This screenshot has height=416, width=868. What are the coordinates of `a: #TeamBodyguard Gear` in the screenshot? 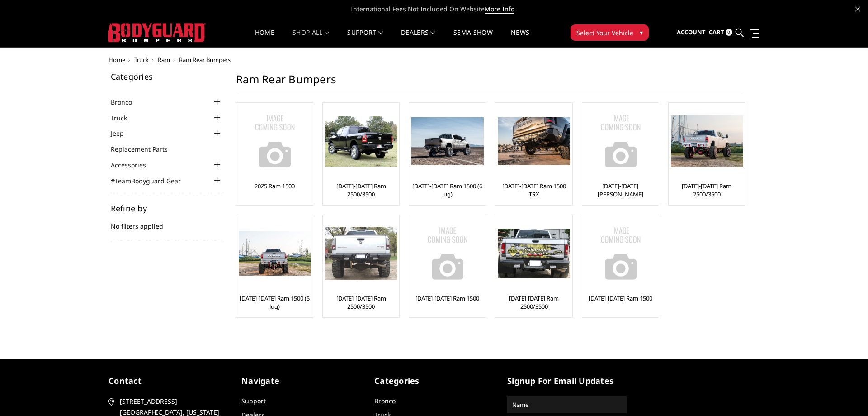 It's located at (151, 181).